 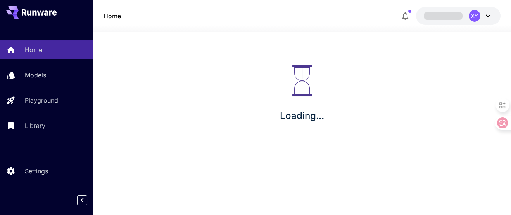 What do you see at coordinates (35, 75) in the screenshot?
I see `p: Models` at bounding box center [35, 75].